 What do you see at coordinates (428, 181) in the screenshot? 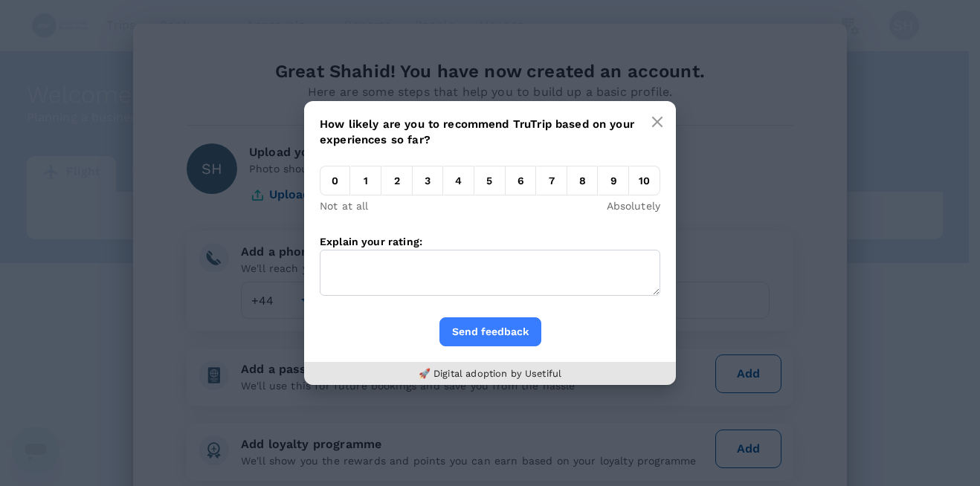
I see `em: 3` at bounding box center [428, 181].